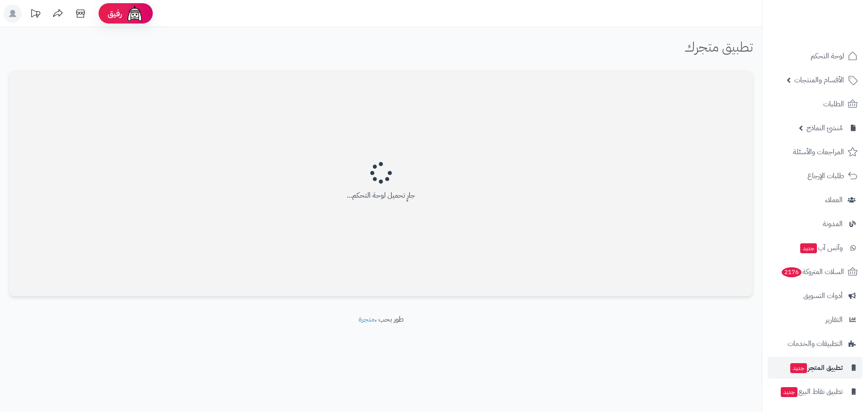 The image size is (868, 412). Describe the element at coordinates (833, 224) in the screenshot. I see `span: المدونة` at that location.